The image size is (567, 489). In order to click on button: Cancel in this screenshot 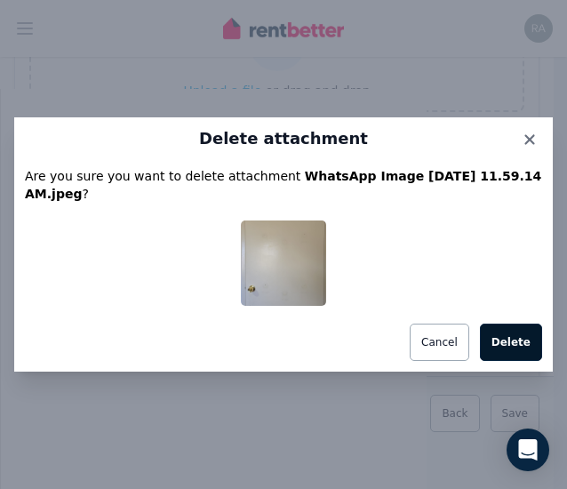, I will do `click(439, 342)`.